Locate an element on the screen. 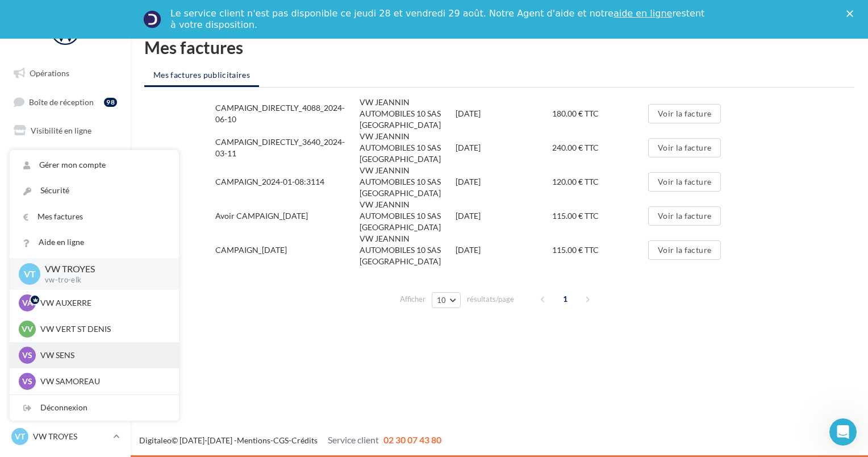  a: Crédits is located at coordinates (305, 440).